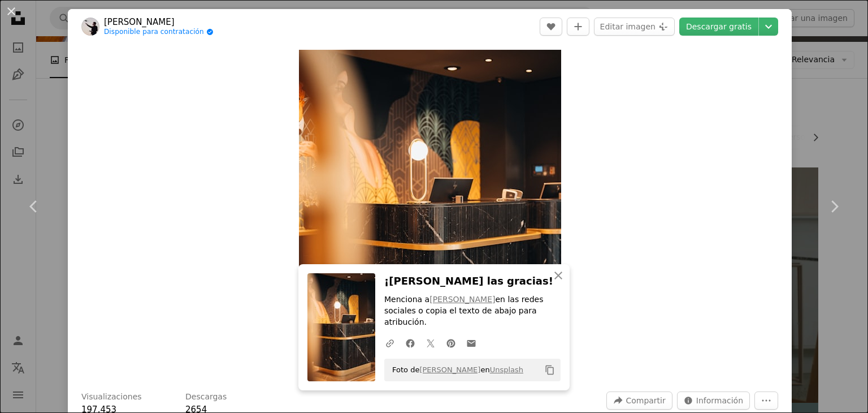  I want to click on a: Ve al perfil de Dylan Calluy, so click(91, 26).